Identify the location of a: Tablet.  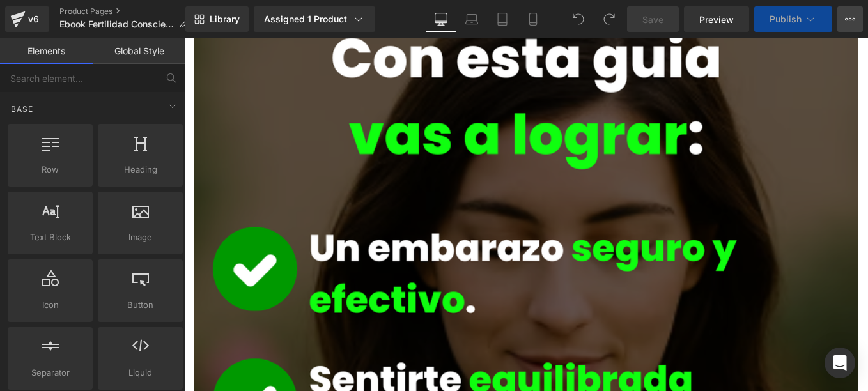
(502, 19).